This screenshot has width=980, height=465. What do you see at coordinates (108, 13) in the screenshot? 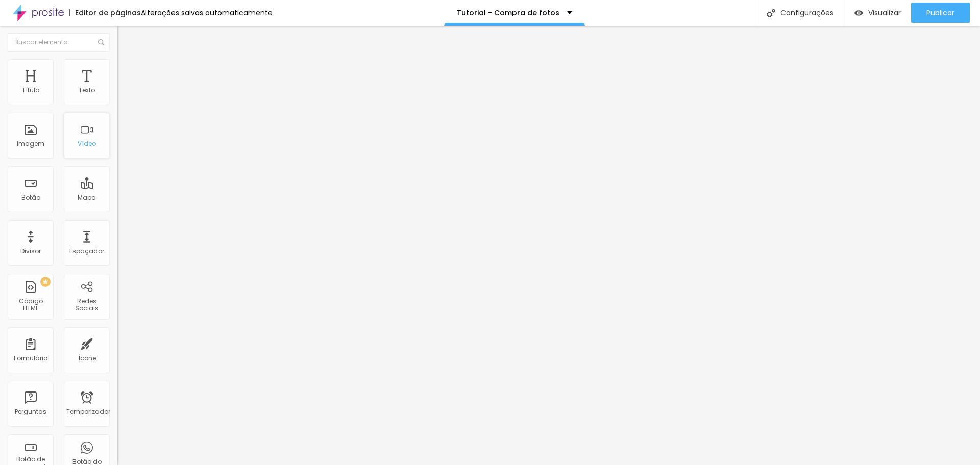
I see `font: Editor de páginas` at bounding box center [108, 13].